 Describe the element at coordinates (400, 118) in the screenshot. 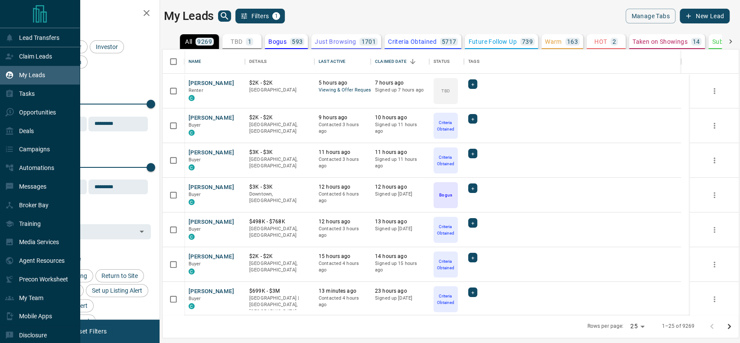

I see `p: 10 hours ago` at that location.